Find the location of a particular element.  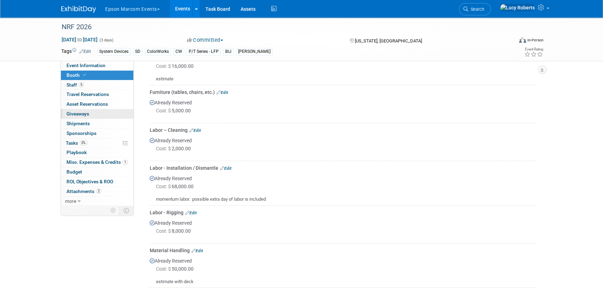

div: Labor - Installation / Dismantle is located at coordinates (343, 168).